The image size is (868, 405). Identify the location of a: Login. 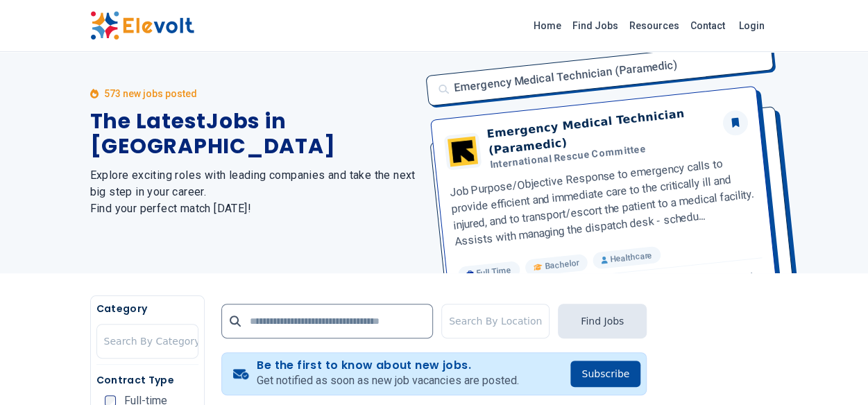
(752, 25).